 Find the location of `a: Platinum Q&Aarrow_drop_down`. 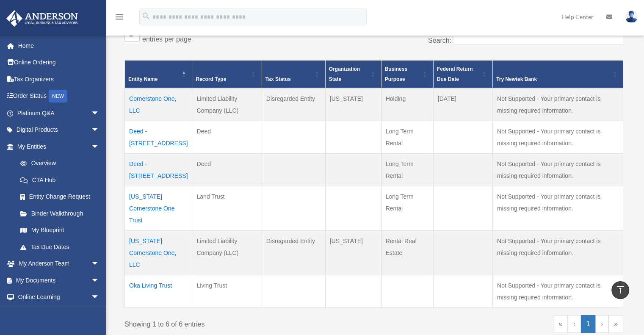

a: Platinum Q&Aarrow_drop_down is located at coordinates (59, 113).